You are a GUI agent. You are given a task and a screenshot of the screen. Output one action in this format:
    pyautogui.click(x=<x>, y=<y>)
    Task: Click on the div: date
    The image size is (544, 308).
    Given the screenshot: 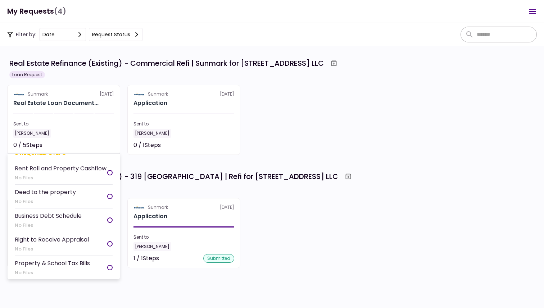 What is the action you would take?
    pyautogui.click(x=49, y=35)
    